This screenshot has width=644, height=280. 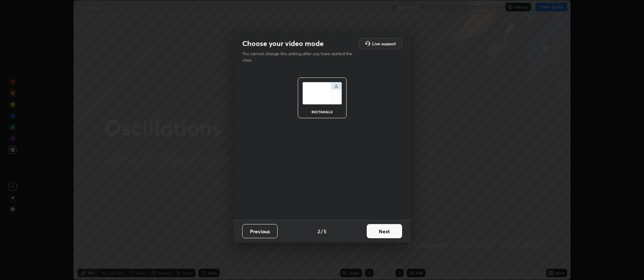 What do you see at coordinates (384, 44) in the screenshot?
I see `h5: Live support` at bounding box center [384, 44].